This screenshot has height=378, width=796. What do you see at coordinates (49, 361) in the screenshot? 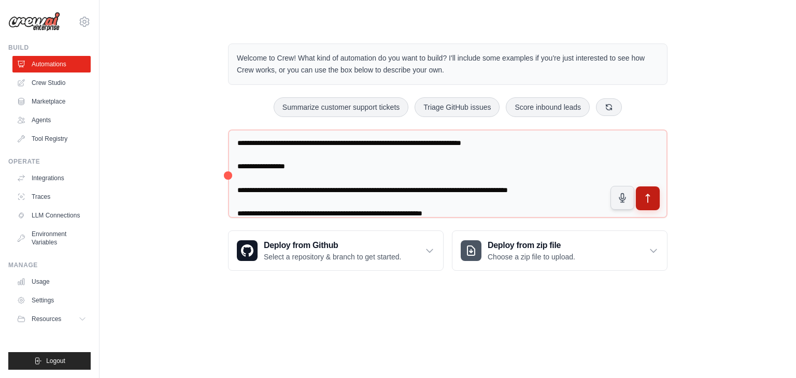
I see `button: Logout` at bounding box center [49, 361].